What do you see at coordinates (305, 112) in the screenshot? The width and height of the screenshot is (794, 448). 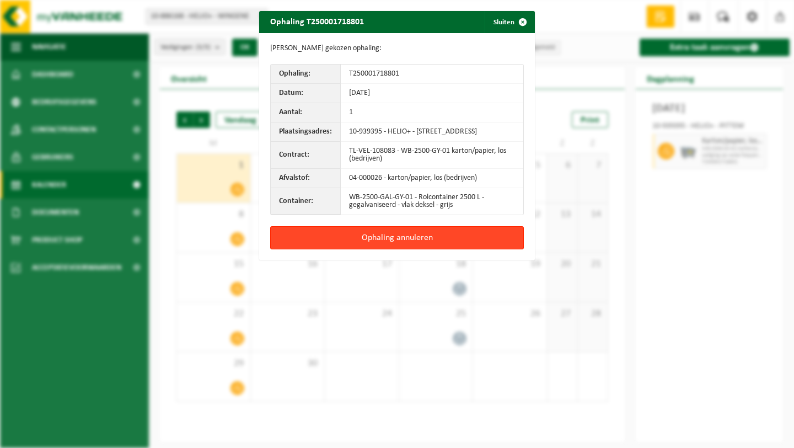 I see `th: Aantal:` at bounding box center [305, 112].